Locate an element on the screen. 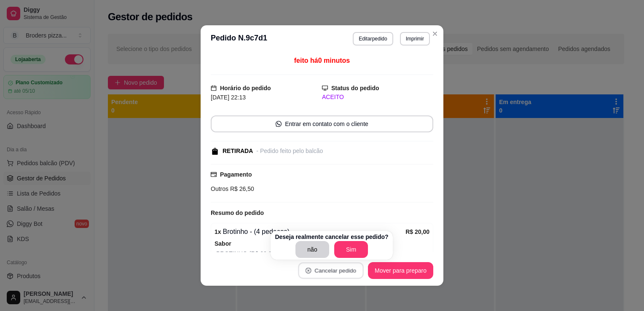 This screenshot has width=644, height=311. button: Editarpedido is located at coordinates (373, 39).